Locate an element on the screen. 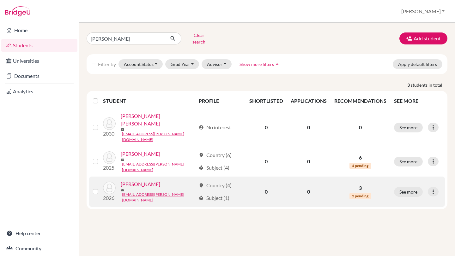 The image size is (455, 256). p: 2026 is located at coordinates (109, 198).